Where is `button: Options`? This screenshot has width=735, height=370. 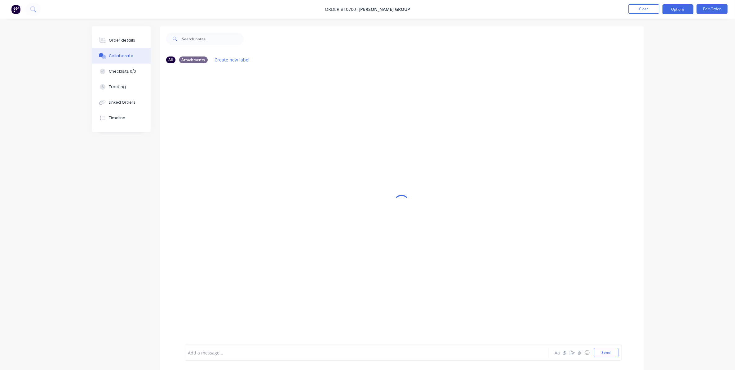
button: Options is located at coordinates (678, 9).